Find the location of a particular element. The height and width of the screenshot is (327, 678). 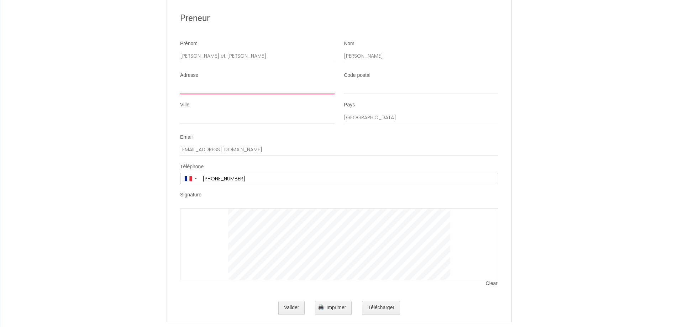

span: Clear is located at coordinates (492, 284).